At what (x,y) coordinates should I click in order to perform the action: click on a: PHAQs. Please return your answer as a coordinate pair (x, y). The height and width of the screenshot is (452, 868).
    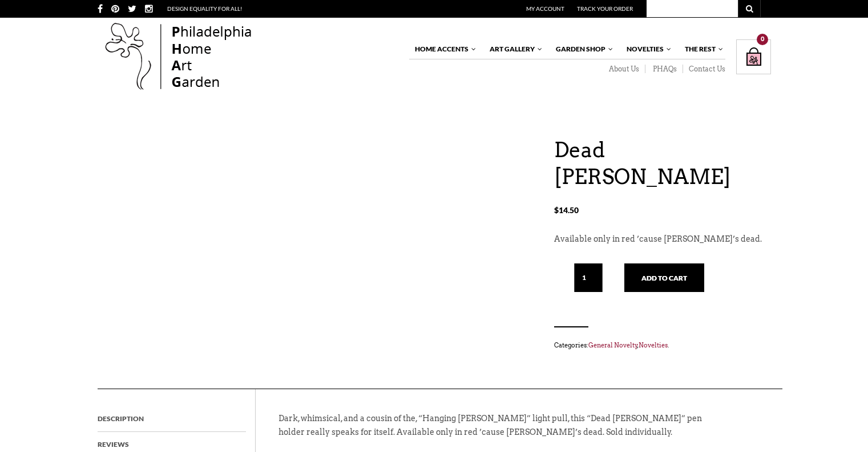
    Looking at the image, I should click on (664, 69).